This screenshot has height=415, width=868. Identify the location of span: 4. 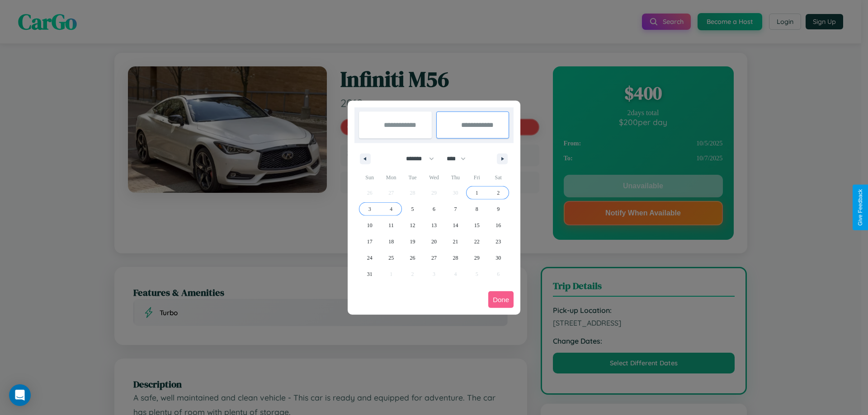
(391, 209).